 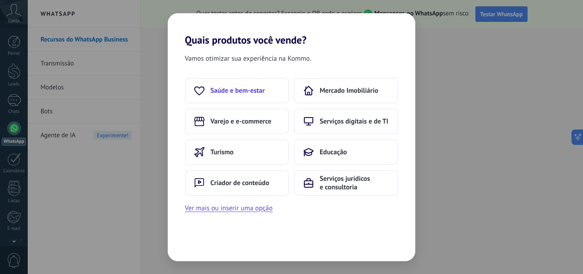 I want to click on span: Vamos otimizar sua experiência na Kommo., so click(x=248, y=58).